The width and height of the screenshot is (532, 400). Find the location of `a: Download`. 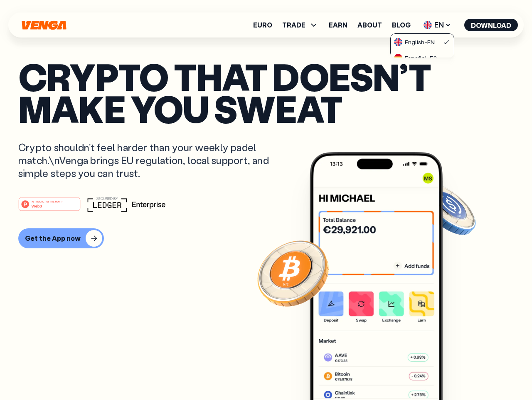

a: Download is located at coordinates (491, 25).